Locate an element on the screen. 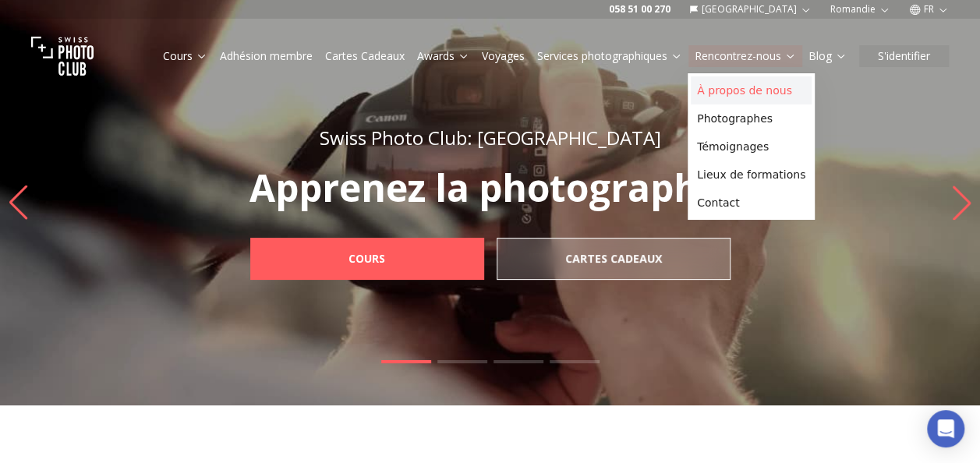 This screenshot has width=980, height=463. div: Open Intercom Messenger is located at coordinates (946, 428).